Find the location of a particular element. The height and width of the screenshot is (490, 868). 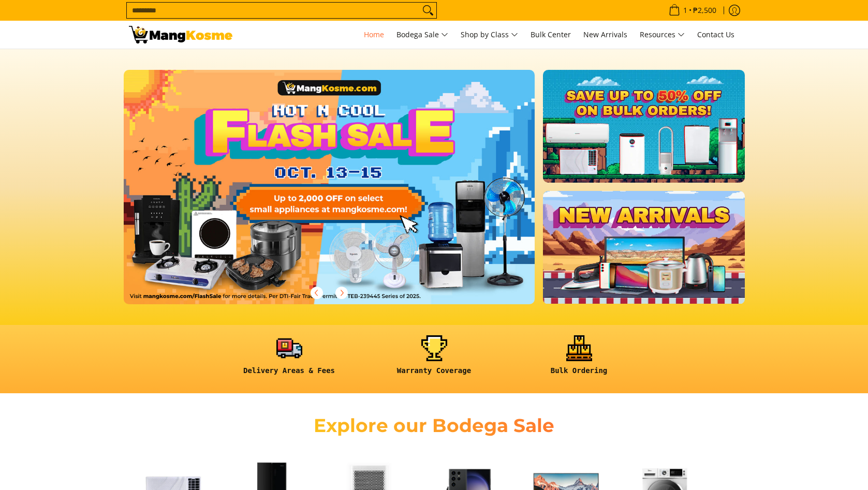

a: <h6><strong>Bulk Ordering</strong></h6> is located at coordinates (579, 359).